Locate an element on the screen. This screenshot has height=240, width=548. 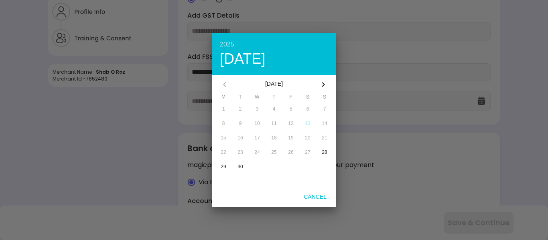
span: 23 is located at coordinates (240, 152).